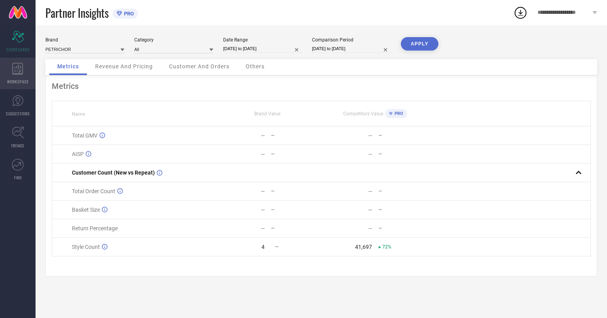 This screenshot has height=318, width=607. I want to click on span: Name, so click(78, 114).